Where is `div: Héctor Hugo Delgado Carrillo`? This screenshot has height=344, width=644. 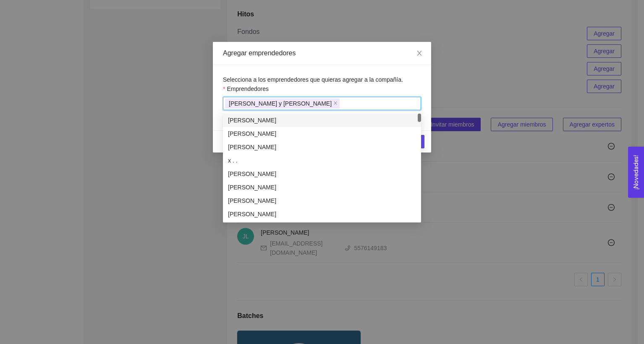
div: Héctor Hugo Delgado Carrillo is located at coordinates (322, 201).